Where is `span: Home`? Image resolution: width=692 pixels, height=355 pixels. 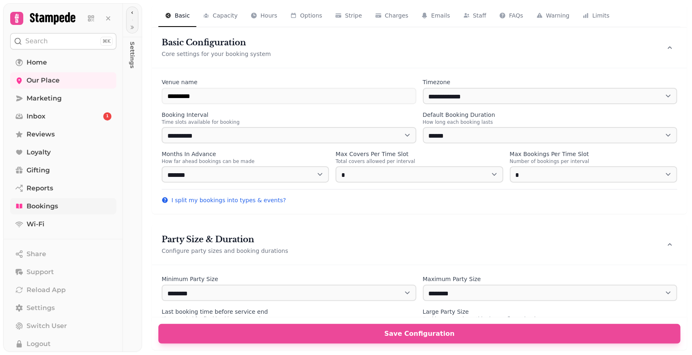 span: Home is located at coordinates (37, 62).